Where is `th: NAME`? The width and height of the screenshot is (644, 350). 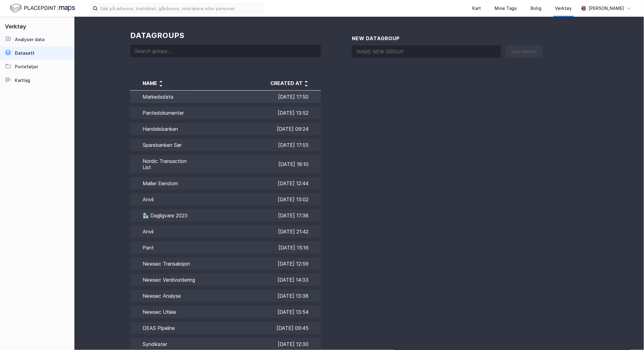
th: NAME is located at coordinates (163, 85).